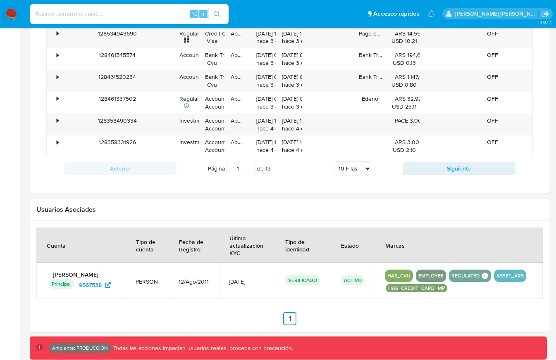 Image resolution: width=556 pixels, height=360 pixels. What do you see at coordinates (80, 348) in the screenshot?
I see `p: Ambiente: PRODUCCIÓN` at bounding box center [80, 348].